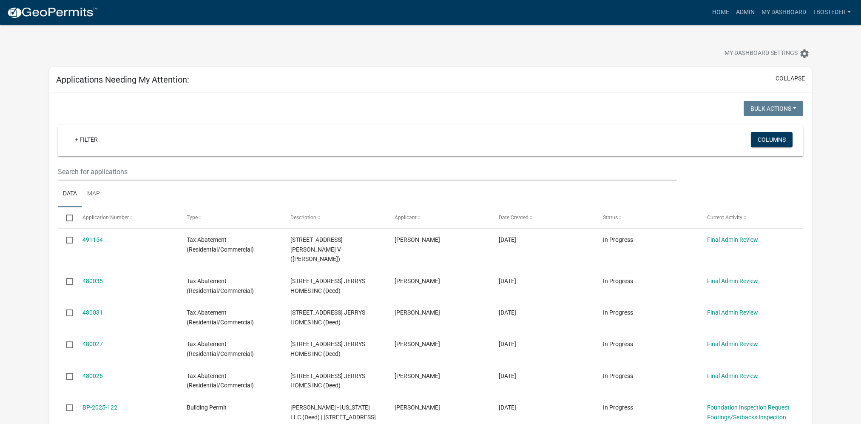 This screenshot has height=424, width=861. What do you see at coordinates (774, 108) in the screenshot?
I see `button: Bulk Actions` at bounding box center [774, 108].